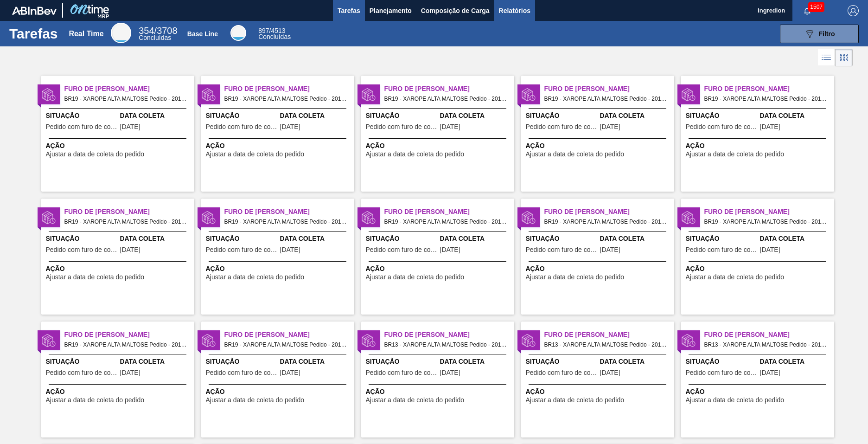  Describe the element at coordinates (286, 345) in the screenshot. I see `span: BR19 - XAROPE ALTA MALTOSE Pedido - 2016868` at that location.